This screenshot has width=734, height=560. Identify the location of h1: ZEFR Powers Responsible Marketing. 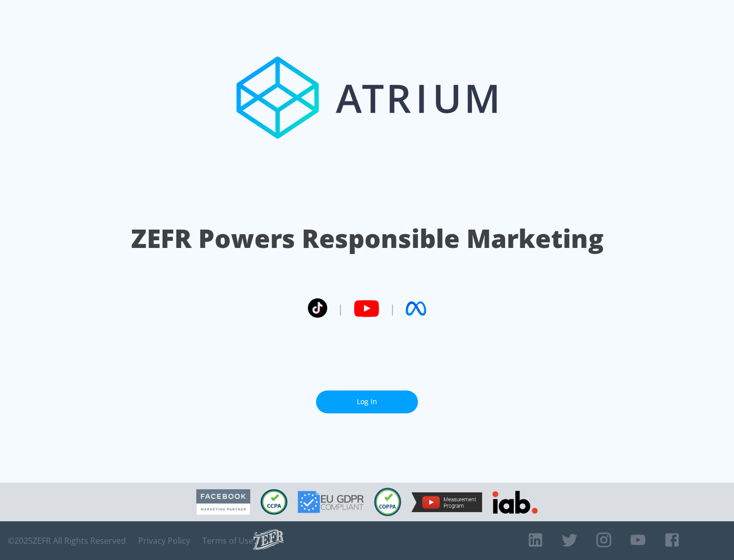
(367, 238).